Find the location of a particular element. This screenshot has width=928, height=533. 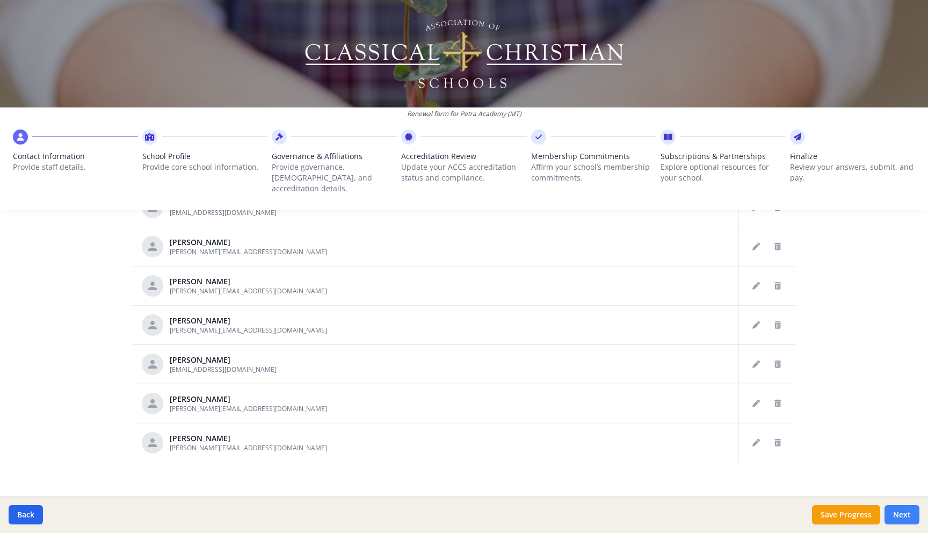

span: Subscriptions & Partnerships is located at coordinates (723, 156).